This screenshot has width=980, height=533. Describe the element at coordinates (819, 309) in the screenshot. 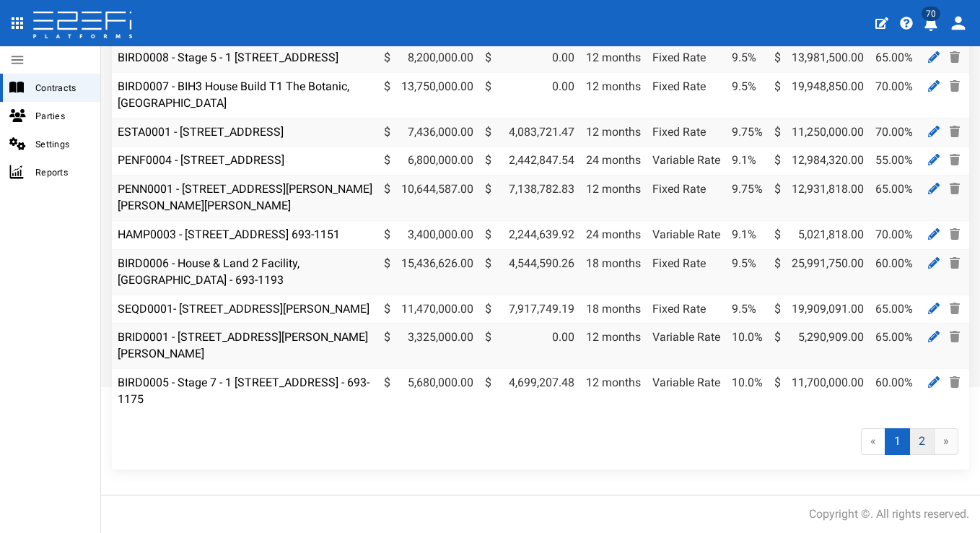

I see `td: 19,909,091.00` at that location.